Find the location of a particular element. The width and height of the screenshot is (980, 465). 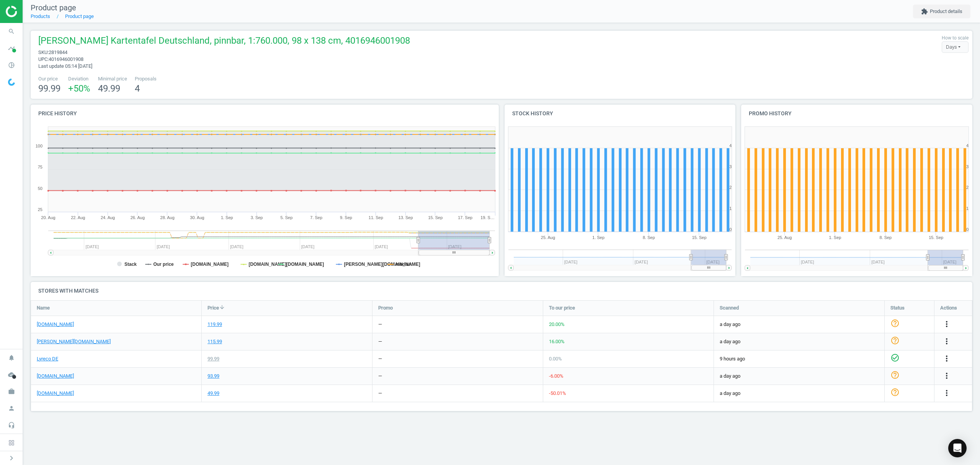

tspan: 9. Sep is located at coordinates (346, 217).